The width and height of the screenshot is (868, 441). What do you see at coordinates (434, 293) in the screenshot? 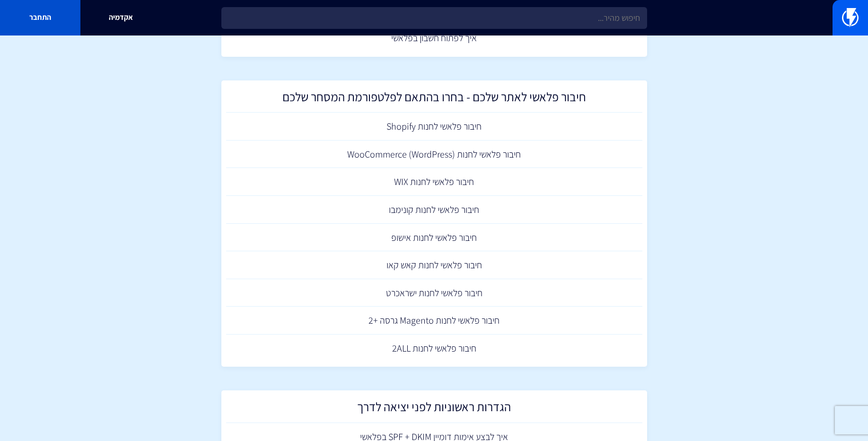
I see `a: חיבור פלאשי לחנות ישראכרט` at bounding box center [434, 293].